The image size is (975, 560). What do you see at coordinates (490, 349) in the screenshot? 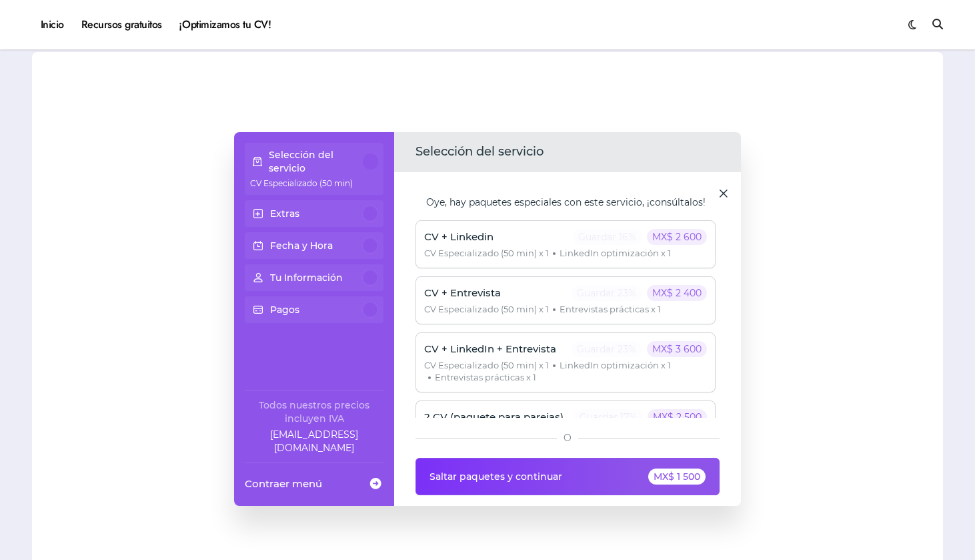
I see `p: CV + LinkedIn + Entrevista` at bounding box center [490, 349].